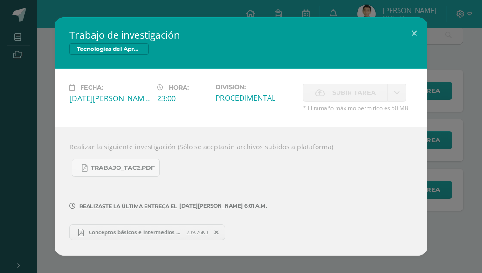  What do you see at coordinates (179, 87) in the screenshot?
I see `span: Hora:` at bounding box center [179, 87].